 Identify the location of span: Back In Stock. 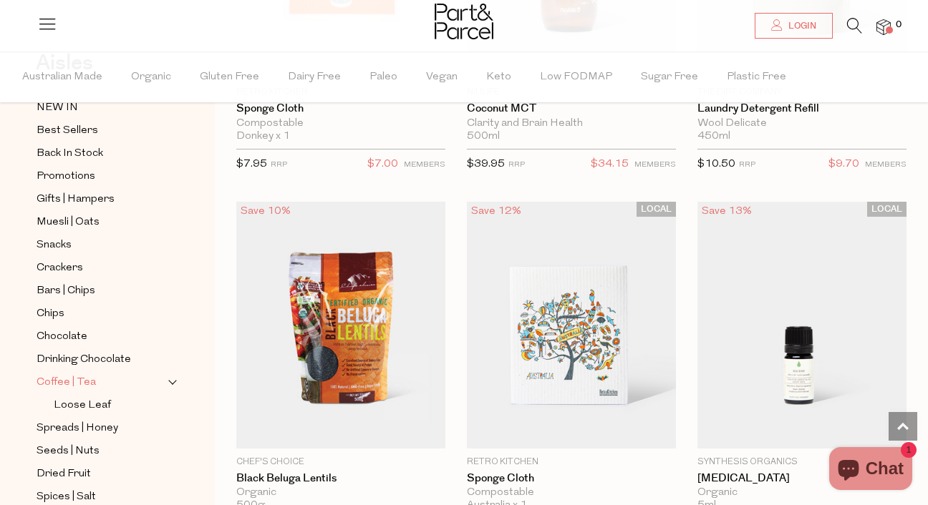
(69, 154).